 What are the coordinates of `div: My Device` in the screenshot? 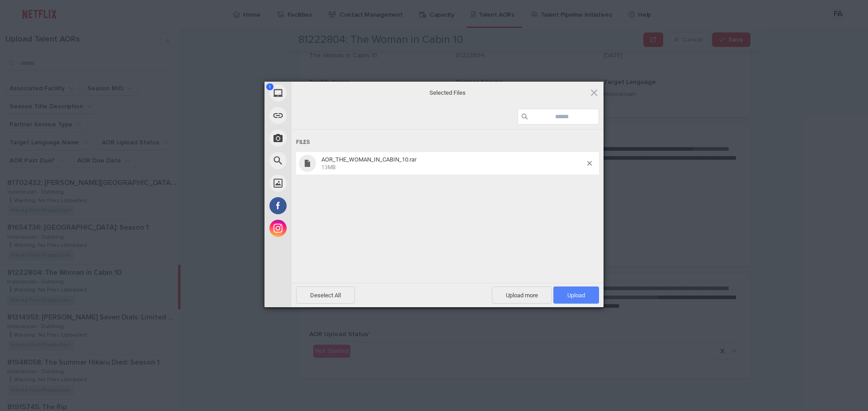 It's located at (319, 93).